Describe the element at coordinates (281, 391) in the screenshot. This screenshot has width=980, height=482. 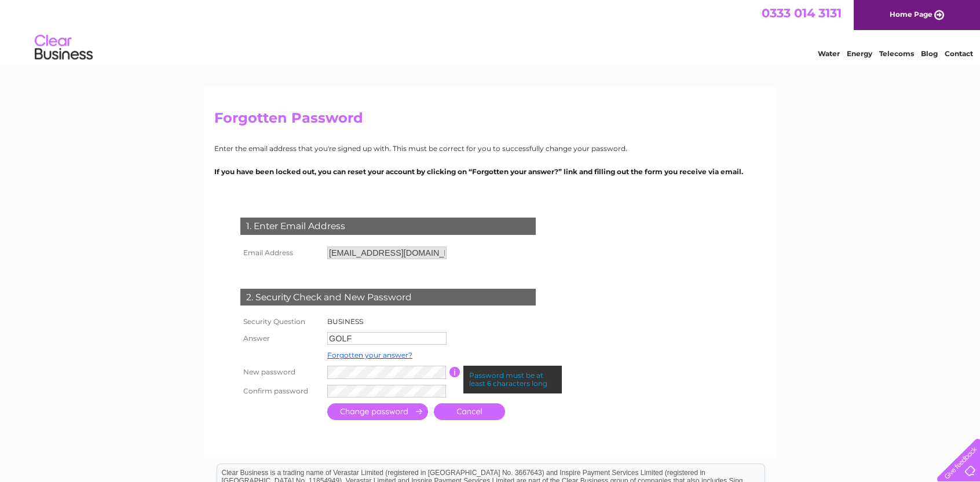
I see `th: Confirm password` at that location.